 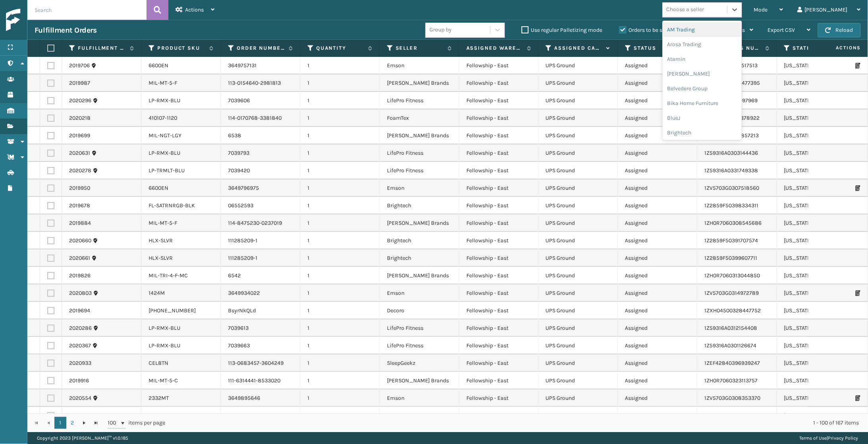 What do you see at coordinates (165, 135) in the screenshot?
I see `a: MIL-NGT-LGY` at bounding box center [165, 135].